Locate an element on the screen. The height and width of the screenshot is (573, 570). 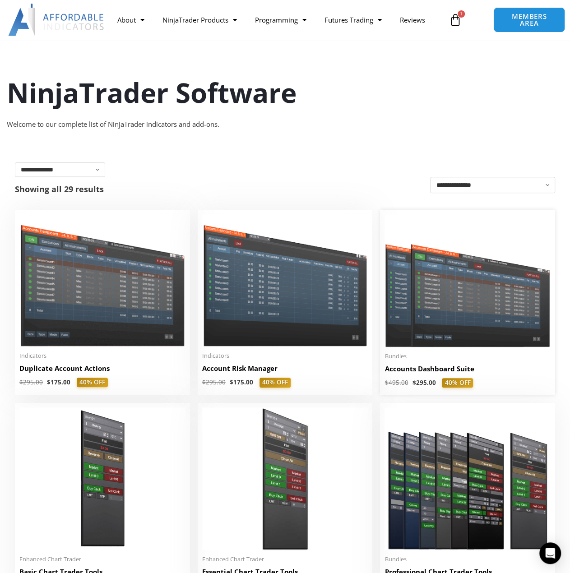
a: Account Risk Manager is located at coordinates (285, 371).